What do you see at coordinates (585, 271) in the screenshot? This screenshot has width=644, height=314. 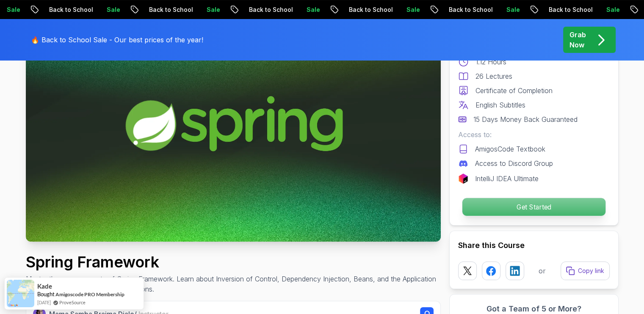 I see `button: Copy link` at bounding box center [585, 271].